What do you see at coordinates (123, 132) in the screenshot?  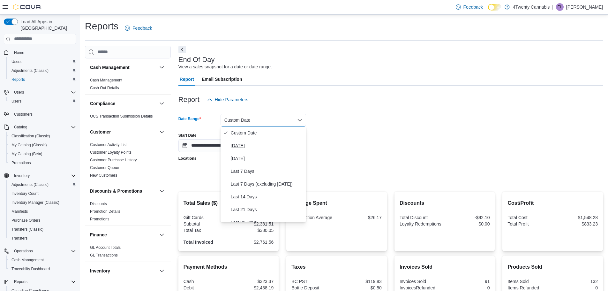 I see `button: Customer` at bounding box center [123, 132].